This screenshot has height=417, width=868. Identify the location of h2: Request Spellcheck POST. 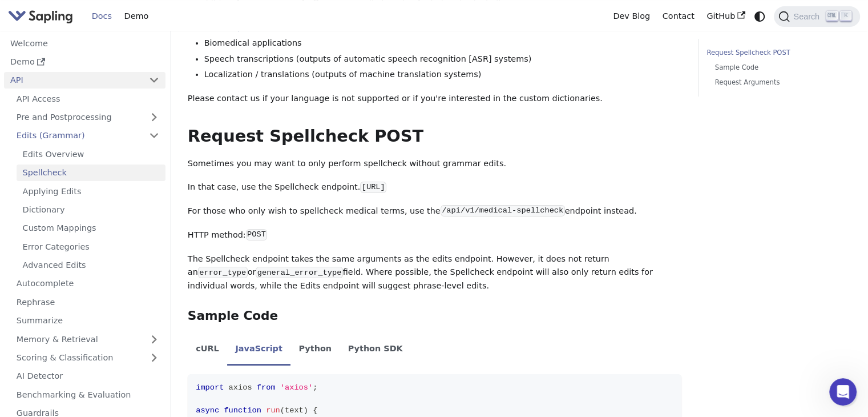
(434, 137).